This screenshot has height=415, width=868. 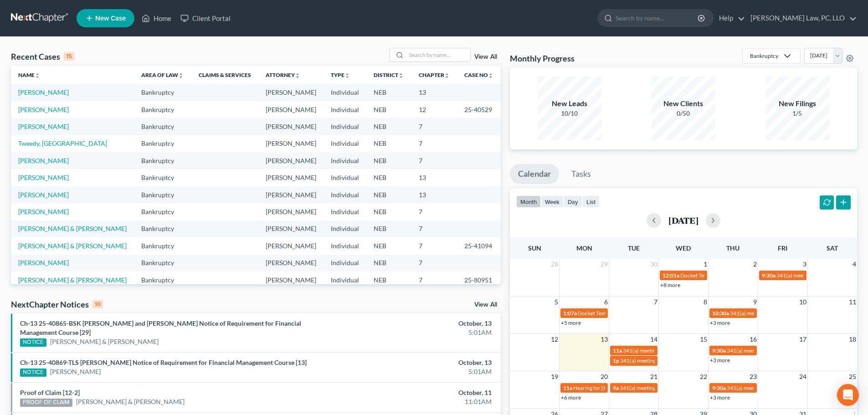 I want to click on h3: Monthly Progress, so click(x=542, y=59).